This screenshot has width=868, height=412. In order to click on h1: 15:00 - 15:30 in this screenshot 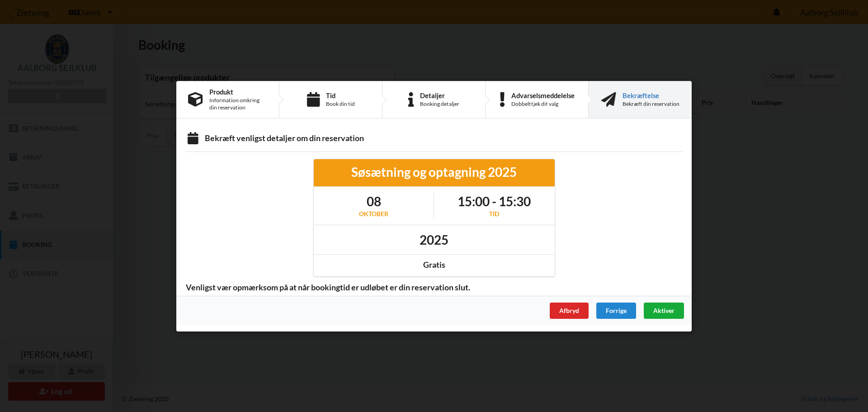, I will do `click(494, 201)`.